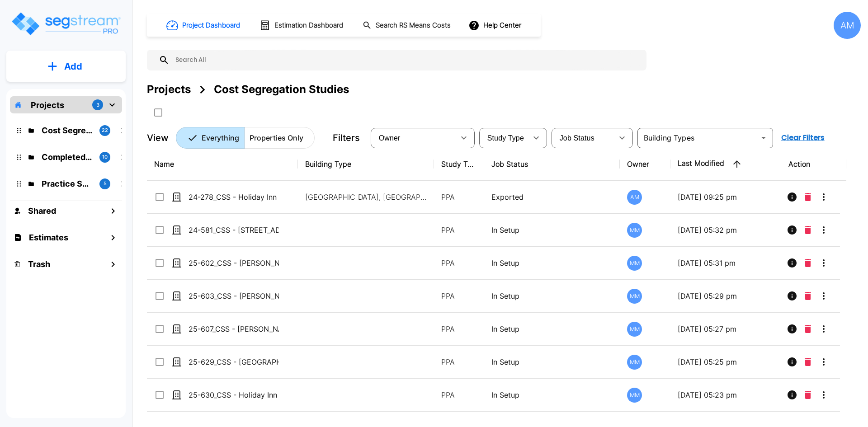 The width and height of the screenshot is (868, 427). I want to click on p: Completed Projects, so click(67, 157).